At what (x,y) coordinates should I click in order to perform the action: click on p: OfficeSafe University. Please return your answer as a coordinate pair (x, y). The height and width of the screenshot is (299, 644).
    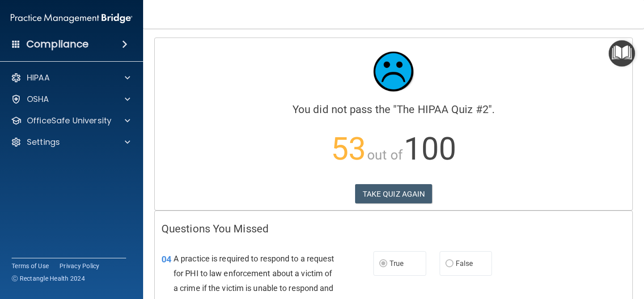
    Looking at the image, I should click on (69, 121).